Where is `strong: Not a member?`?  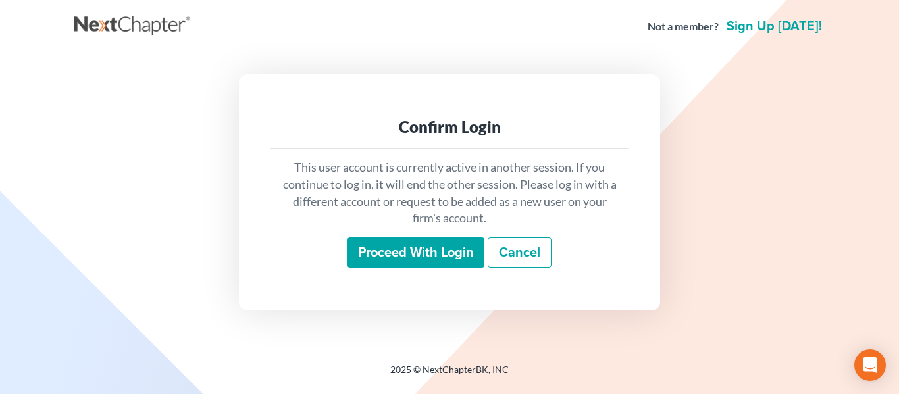 strong: Not a member? is located at coordinates (683, 26).